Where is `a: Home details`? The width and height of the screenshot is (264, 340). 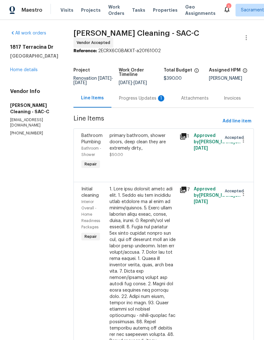
a: Home details is located at coordinates (24, 70).